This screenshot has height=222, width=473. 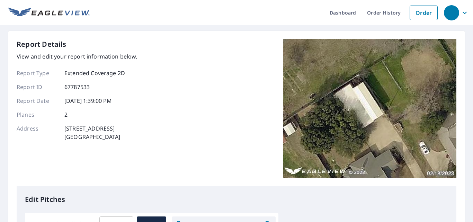 What do you see at coordinates (37, 132) in the screenshot?
I see `p: Address` at bounding box center [37, 132].